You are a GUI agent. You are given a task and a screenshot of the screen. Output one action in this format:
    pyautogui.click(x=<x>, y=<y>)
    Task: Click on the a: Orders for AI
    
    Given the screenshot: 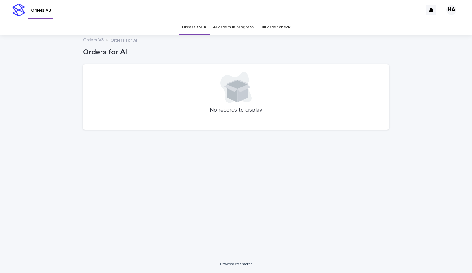 What is the action you would take?
    pyautogui.click(x=194, y=27)
    